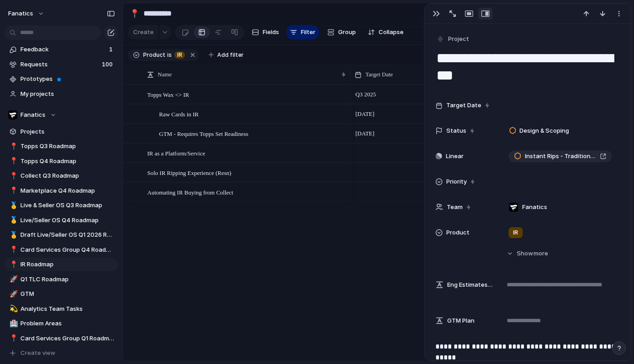 Image resolution: width=634 pixels, height=364 pixels. What do you see at coordinates (458, 233) in the screenshot?
I see `span: Product` at bounding box center [458, 233].